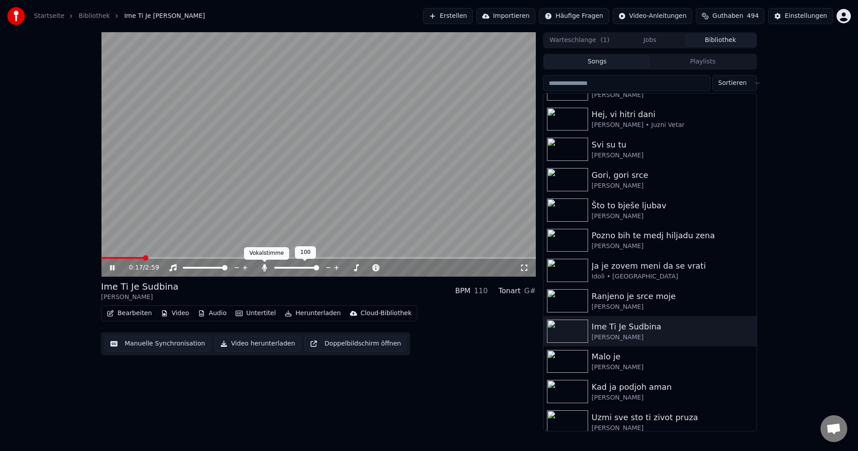 This screenshot has width=858, height=451. Describe the element at coordinates (152, 268) in the screenshot. I see `span: 2:59` at that location.